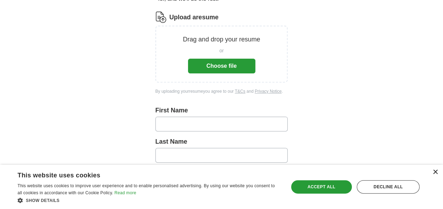 The width and height of the screenshot is (443, 209). Describe the element at coordinates (240, 91) in the screenshot. I see `a: T&Cs` at that location.